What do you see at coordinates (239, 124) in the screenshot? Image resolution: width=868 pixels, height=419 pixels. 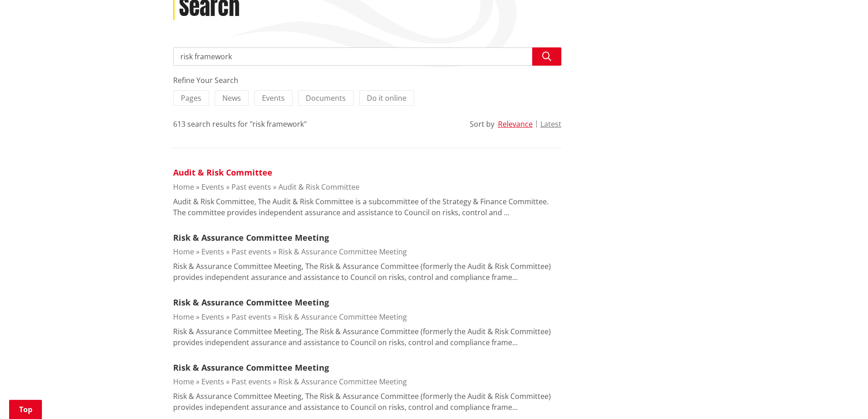 I see `div: 613 search results for "risk framework"` at bounding box center [239, 124].